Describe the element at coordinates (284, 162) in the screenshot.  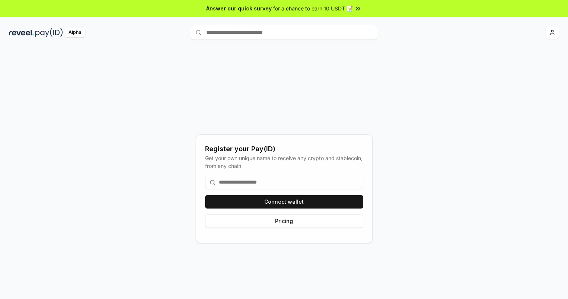
I see `div: Get your own unique name to receive any crypto and stablecoin, from any chain` at that location.